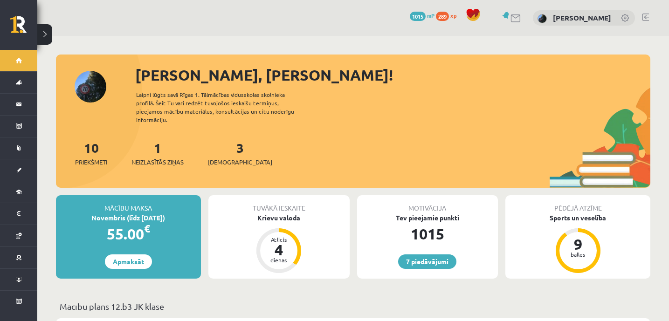 The width and height of the screenshot is (669, 321). Describe the element at coordinates (427, 204) in the screenshot. I see `div: Motivācija` at that location.